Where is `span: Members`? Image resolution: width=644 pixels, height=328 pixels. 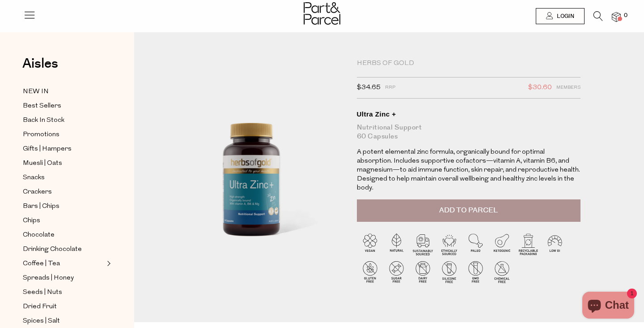 span: Members is located at coordinates (568, 88).